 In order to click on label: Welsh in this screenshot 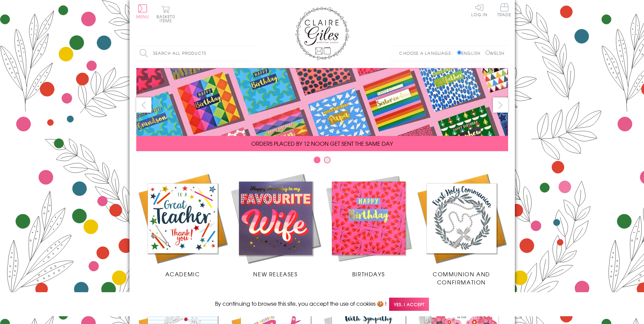, I will do `click(495, 53)`.